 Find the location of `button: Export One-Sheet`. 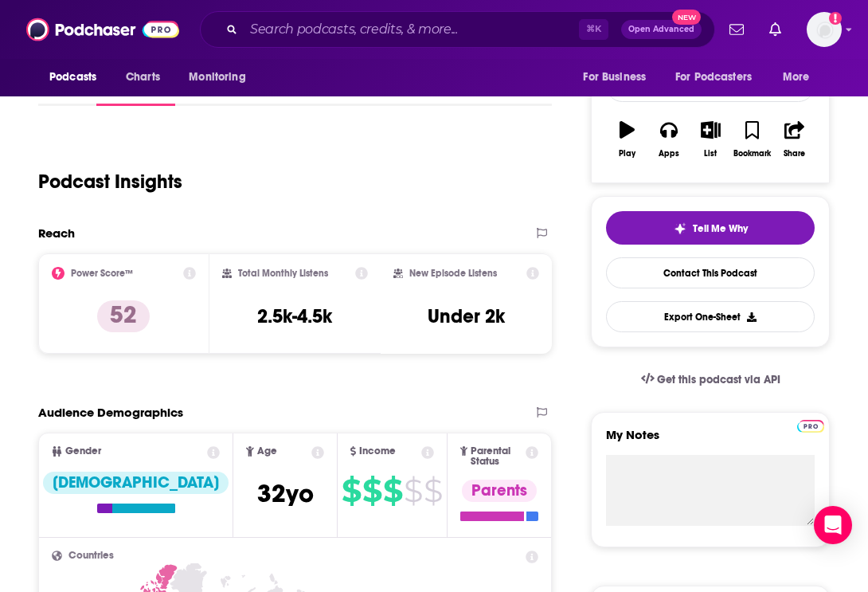

button: Export One-Sheet is located at coordinates (710, 316).